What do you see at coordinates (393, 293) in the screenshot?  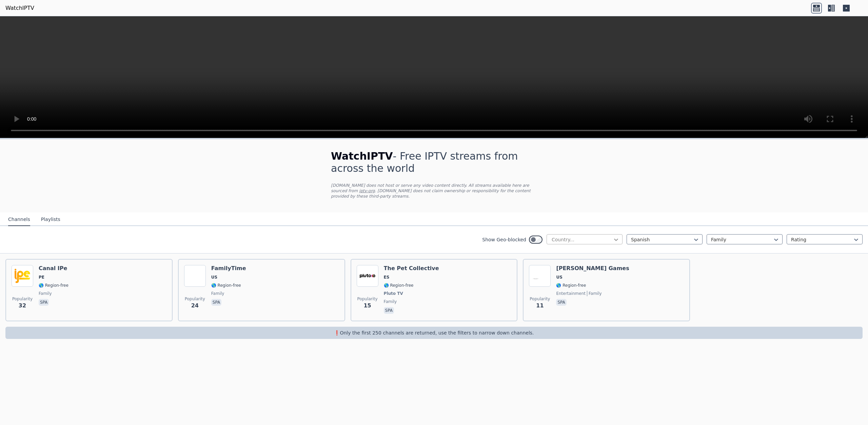 I see `span: Pluto TV` at bounding box center [393, 293].